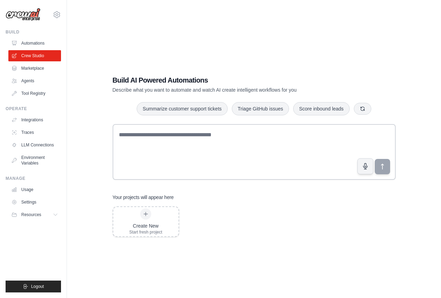 This screenshot has width=441, height=298. What do you see at coordinates (34, 93) in the screenshot?
I see `a: Tool Registry` at bounding box center [34, 93].